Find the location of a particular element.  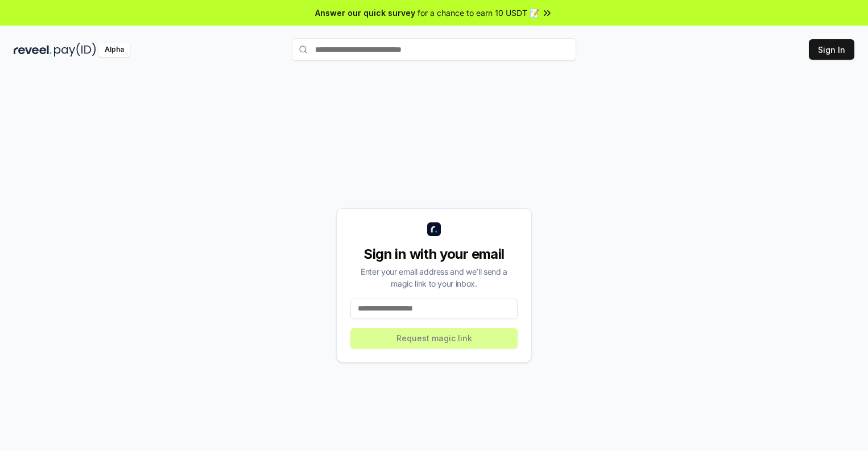

span: for a chance to earn 10 USDT 📝 is located at coordinates (478, 13).